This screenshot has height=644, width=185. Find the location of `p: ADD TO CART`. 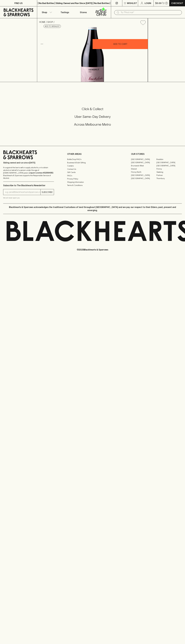

p: ADD TO CART is located at coordinates (120, 44).